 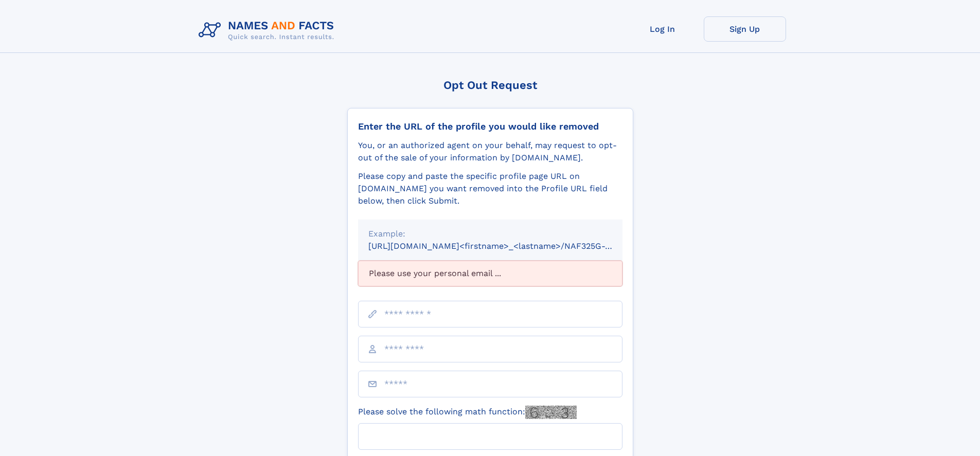 What do you see at coordinates (490, 274) in the screenshot?
I see `div: Please use your personal email ...` at bounding box center [490, 274].